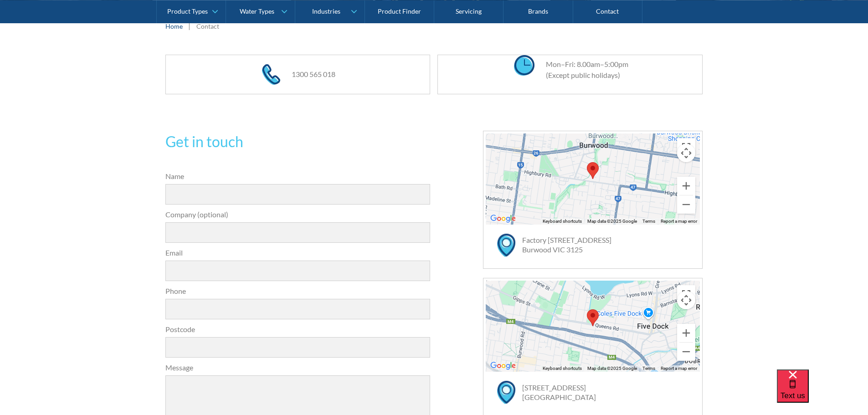 This screenshot has width=868, height=415. I want to click on label: Company (optional), so click(298, 215).